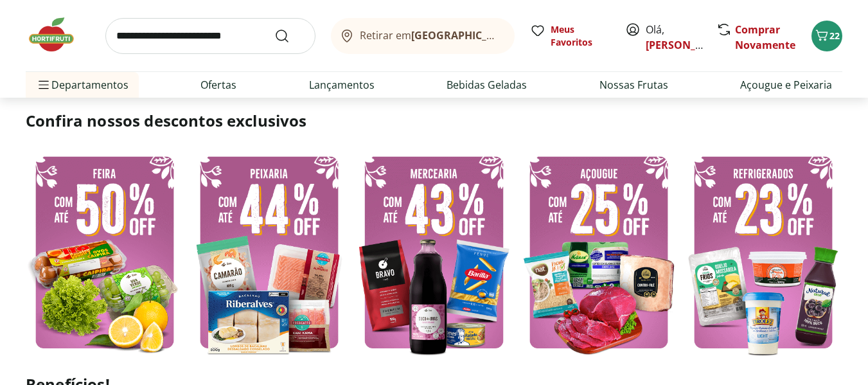  What do you see at coordinates (342, 85) in the screenshot?
I see `a: Lançamentos` at bounding box center [342, 85].